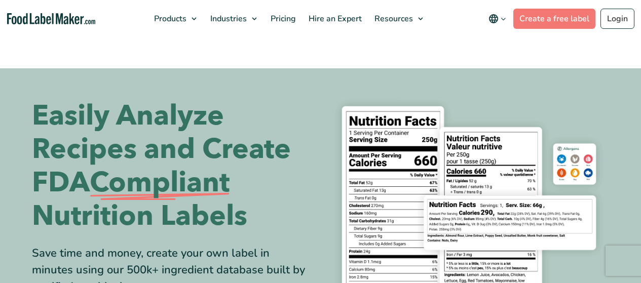 This screenshot has height=283, width=641. Describe the element at coordinates (169, 19) in the screenshot. I see `span: Products` at that location.